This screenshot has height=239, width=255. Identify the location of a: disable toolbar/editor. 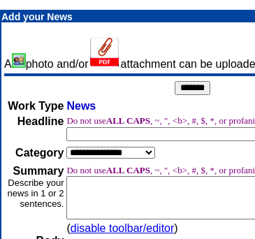
(122, 228).